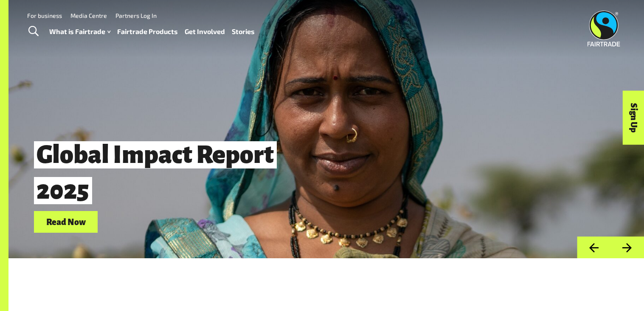 The height and width of the screenshot is (311, 644). What do you see at coordinates (593, 247) in the screenshot?
I see `button: Previous` at bounding box center [593, 247].